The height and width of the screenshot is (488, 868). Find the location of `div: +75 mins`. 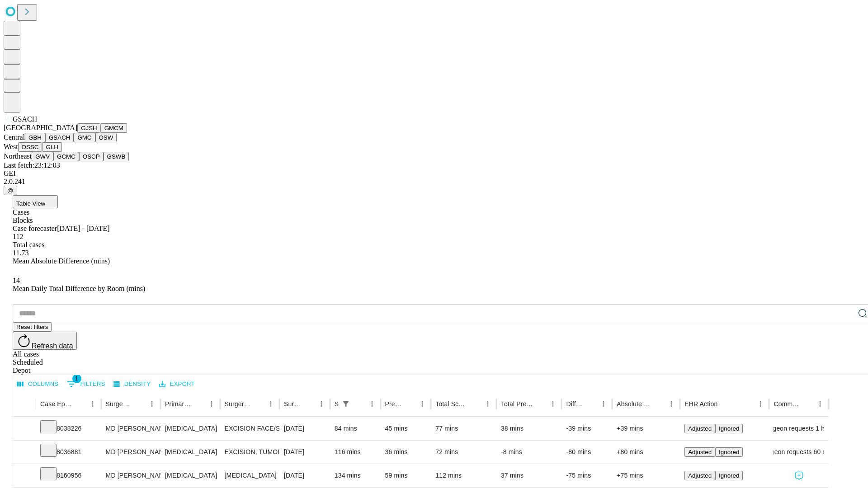

div: +75 mins is located at coordinates (646, 475).